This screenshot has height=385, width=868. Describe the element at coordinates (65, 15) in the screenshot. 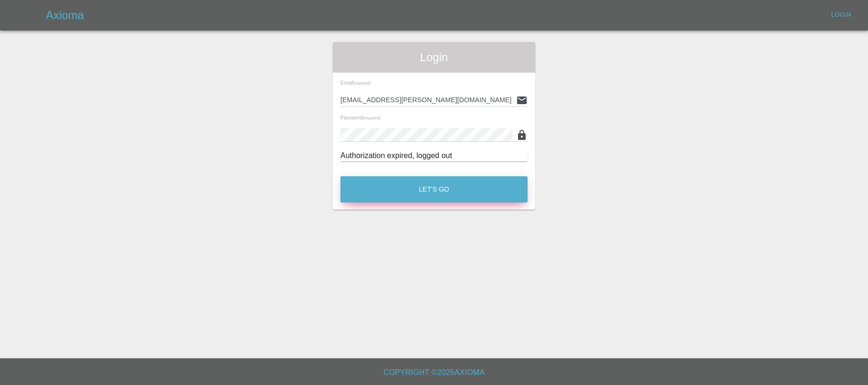

I see `h5: Axioma` at that location.